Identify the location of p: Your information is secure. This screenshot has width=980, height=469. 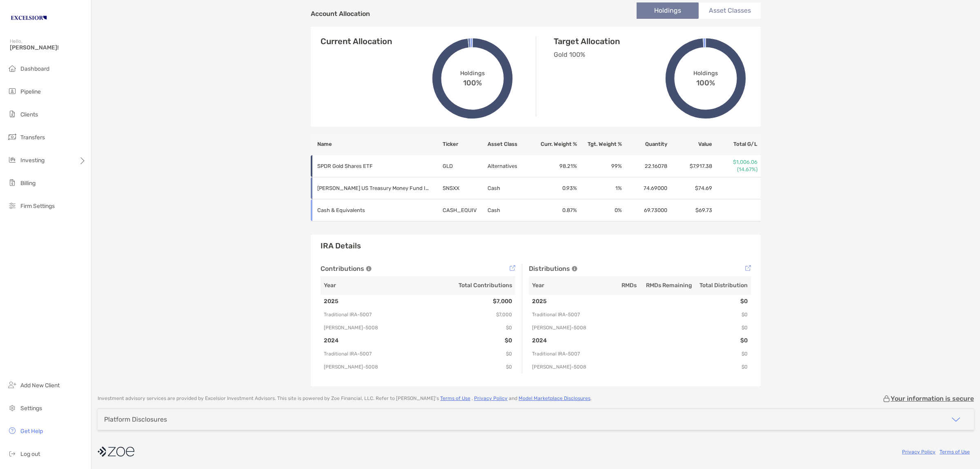
(932, 398).